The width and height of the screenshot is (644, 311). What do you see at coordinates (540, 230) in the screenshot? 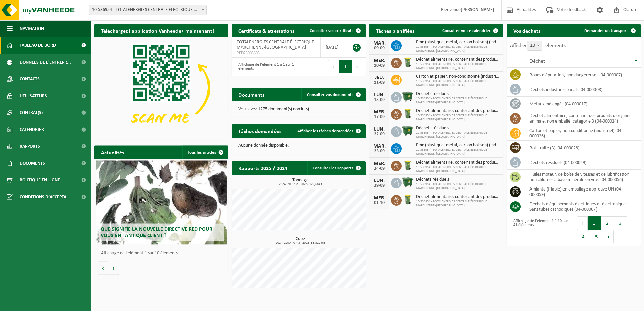
I see `div: Affichage de l'élément 1 à 10 sur 41 éléments` at bounding box center [540, 230].